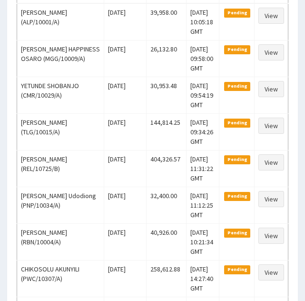  I want to click on td: 258,612.88, so click(167, 278).